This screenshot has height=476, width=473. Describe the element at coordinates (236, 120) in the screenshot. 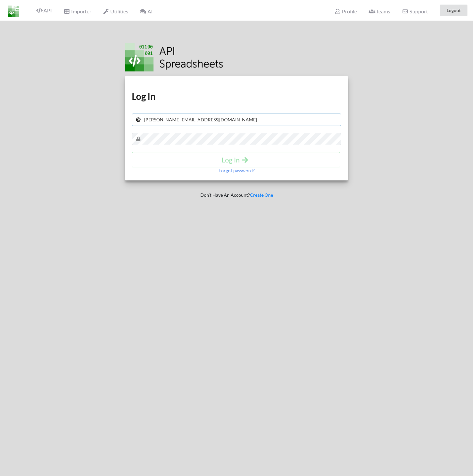

I see `input: Your Email` at that location.